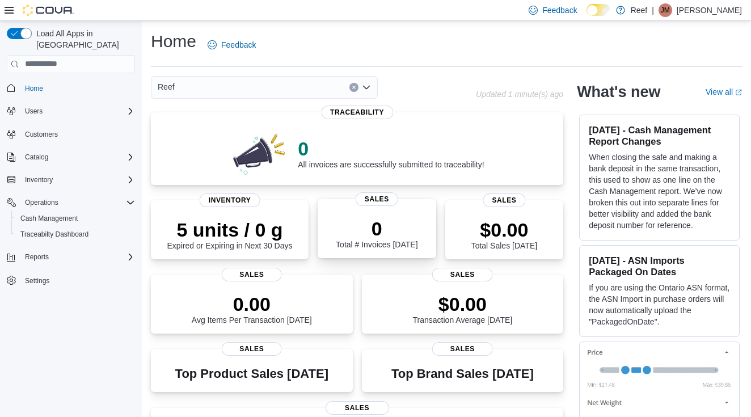  What do you see at coordinates (75, 234) in the screenshot?
I see `button: Traceabilty Dashboard` at bounding box center [75, 234].